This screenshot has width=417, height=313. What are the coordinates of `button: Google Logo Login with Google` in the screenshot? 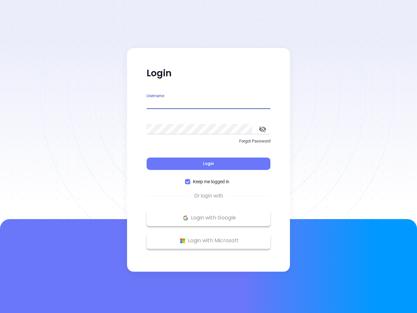 It's located at (209, 218).